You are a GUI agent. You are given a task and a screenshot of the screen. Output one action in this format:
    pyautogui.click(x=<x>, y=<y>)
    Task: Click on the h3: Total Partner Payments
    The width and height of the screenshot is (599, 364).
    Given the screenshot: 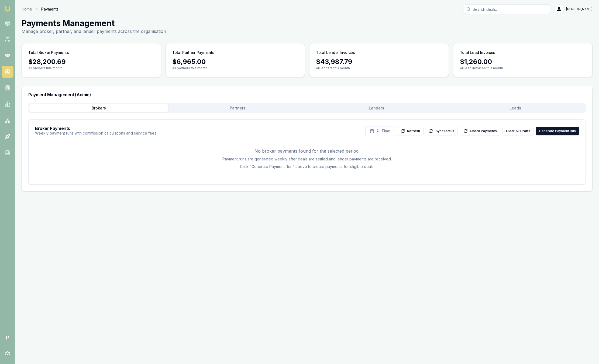 What is the action you would take?
    pyautogui.click(x=193, y=53)
    